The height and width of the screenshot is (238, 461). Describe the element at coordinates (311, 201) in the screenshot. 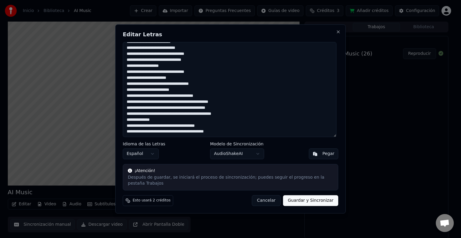

I see `button: Guardar y Sincronizar` at that location.